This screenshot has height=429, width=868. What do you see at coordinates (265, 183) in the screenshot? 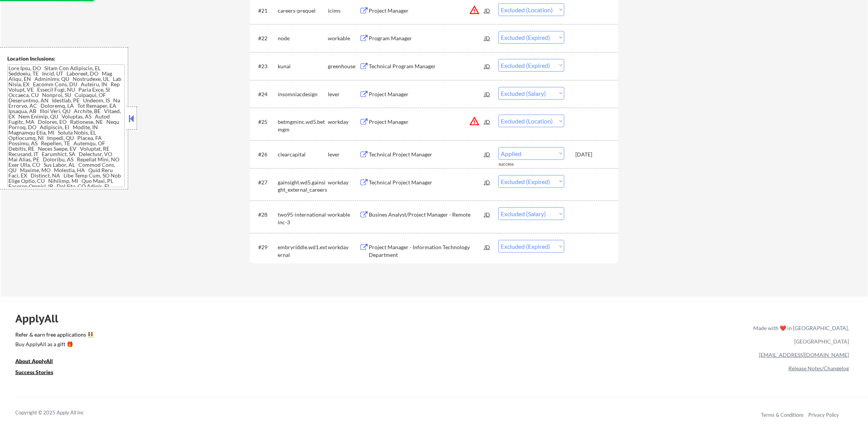
I see `div: #27` at bounding box center [265, 183].